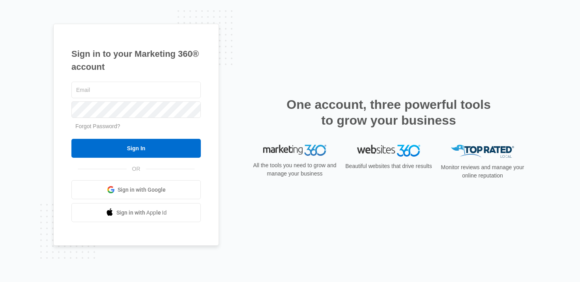 The height and width of the screenshot is (282, 580). Describe the element at coordinates (136, 213) in the screenshot. I see `a: Sign in with Apple Id` at that location.